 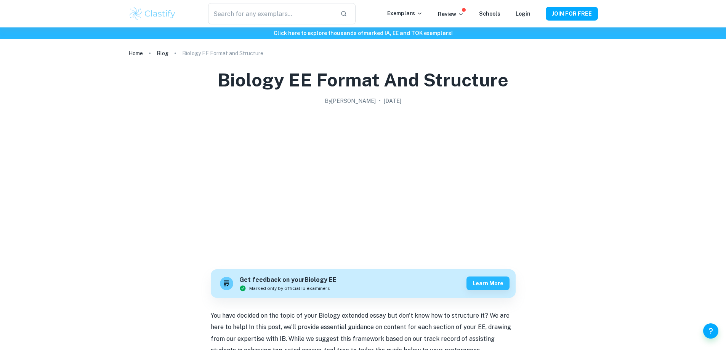 What do you see at coordinates (710, 331) in the screenshot?
I see `button: Help and Feedback` at bounding box center [710, 331].